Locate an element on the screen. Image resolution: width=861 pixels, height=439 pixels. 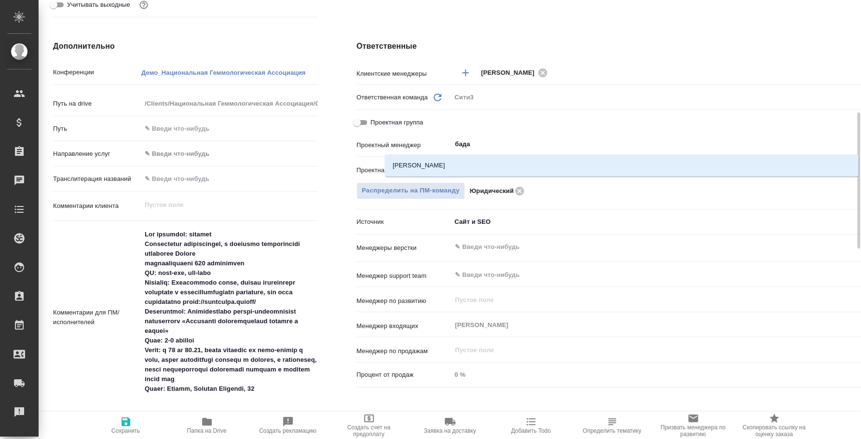
span: Заявка на доставку is located at coordinates (450, 431).